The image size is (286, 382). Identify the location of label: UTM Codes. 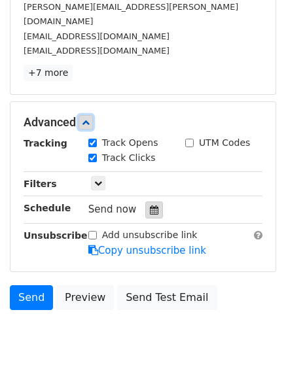
(224, 143).